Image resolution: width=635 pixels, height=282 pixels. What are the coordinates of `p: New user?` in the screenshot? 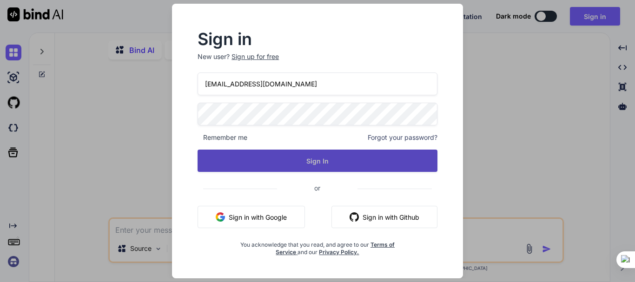 It's located at (317, 62).